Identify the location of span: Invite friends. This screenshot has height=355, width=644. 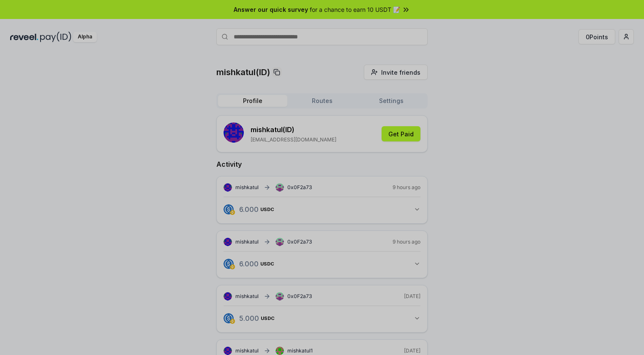
(400, 72).